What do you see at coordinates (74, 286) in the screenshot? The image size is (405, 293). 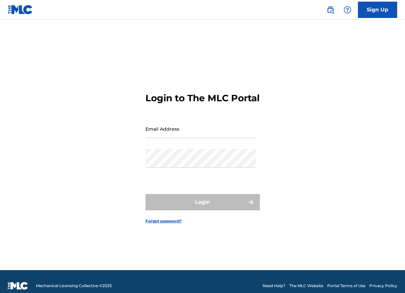 I see `span: Mechanical Licensing Collective © 2025` at bounding box center [74, 286].